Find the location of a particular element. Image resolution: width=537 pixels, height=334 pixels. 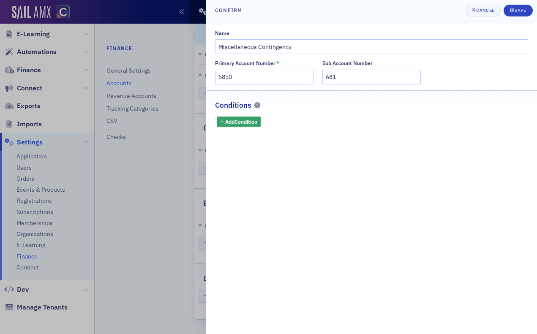

abbr: This field is required is located at coordinates (278, 63).